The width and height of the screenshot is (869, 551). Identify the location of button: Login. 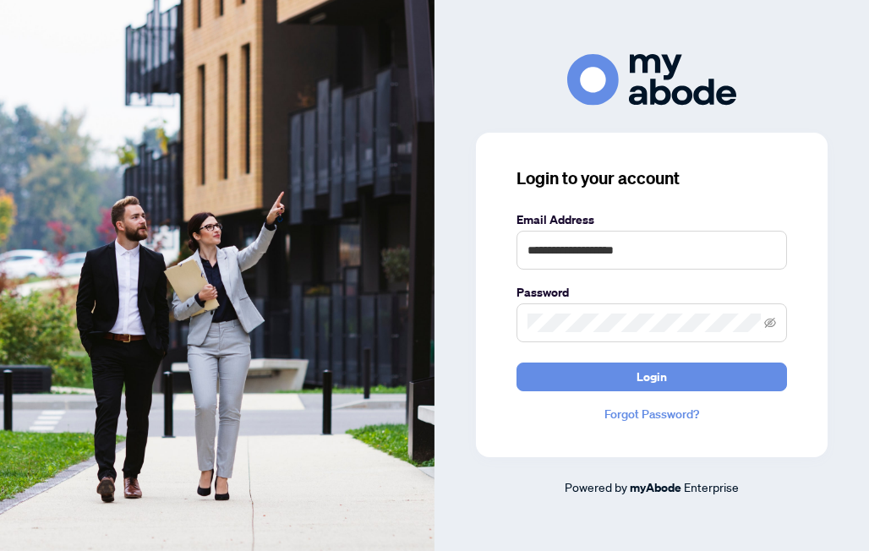
(652, 377).